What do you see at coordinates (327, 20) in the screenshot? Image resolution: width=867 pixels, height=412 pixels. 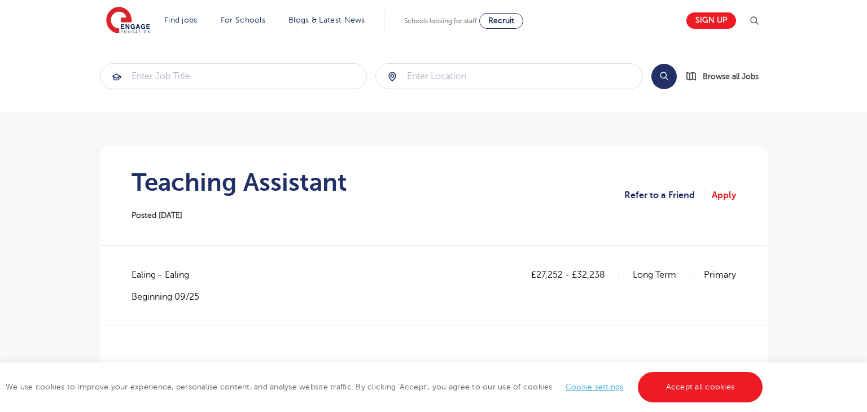 I see `a: Blogs & Latest News` at bounding box center [327, 20].